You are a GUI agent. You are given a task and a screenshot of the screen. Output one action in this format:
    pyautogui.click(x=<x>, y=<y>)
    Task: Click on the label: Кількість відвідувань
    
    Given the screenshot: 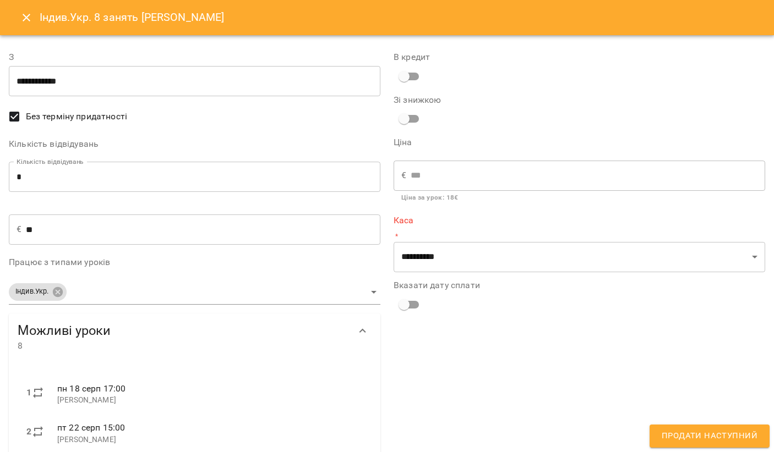 What is the action you would take?
    pyautogui.click(x=194, y=144)
    